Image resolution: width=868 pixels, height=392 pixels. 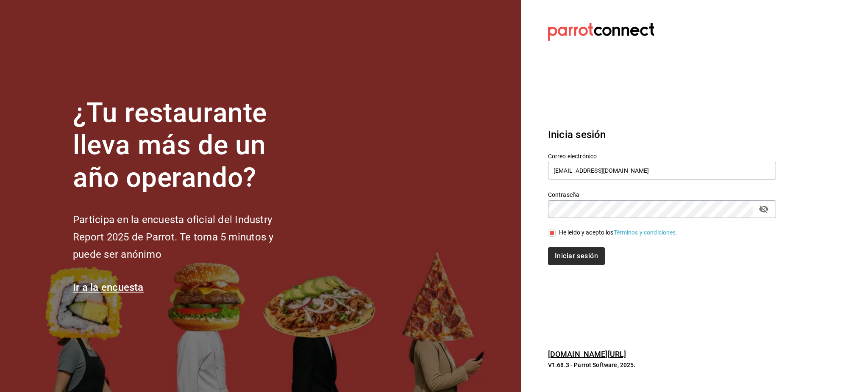 What do you see at coordinates (662, 365) in the screenshot?
I see `p: V1.68.3 - Parrot Software, 2025.` at bounding box center [662, 365].